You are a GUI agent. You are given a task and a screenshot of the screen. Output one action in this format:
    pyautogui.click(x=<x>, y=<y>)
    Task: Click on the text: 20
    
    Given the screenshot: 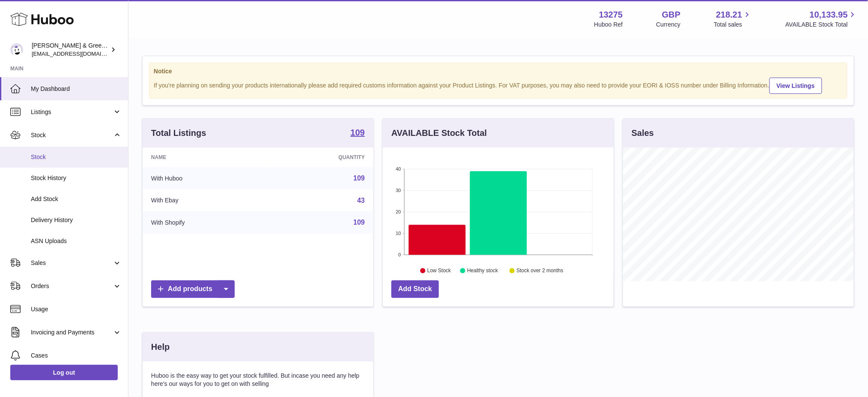 What is the action you would take?
    pyautogui.click(x=398, y=212)
    